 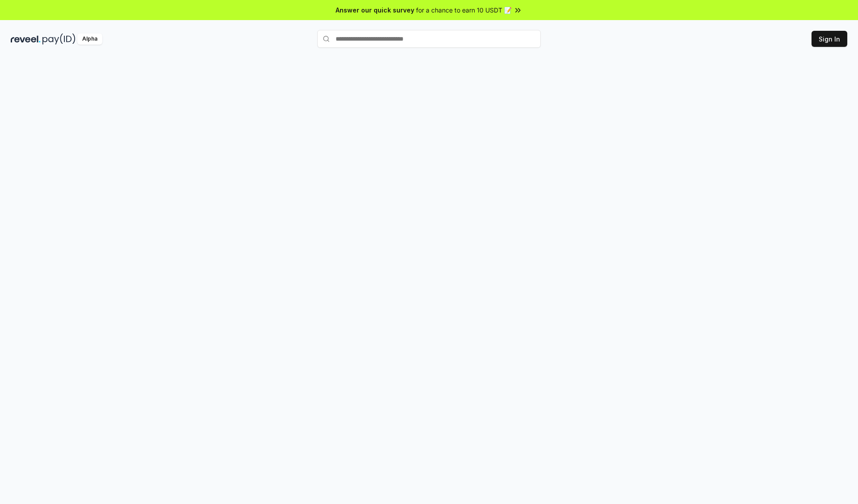 I want to click on span: for a chance to earn 10 USDT 📝, so click(x=464, y=10).